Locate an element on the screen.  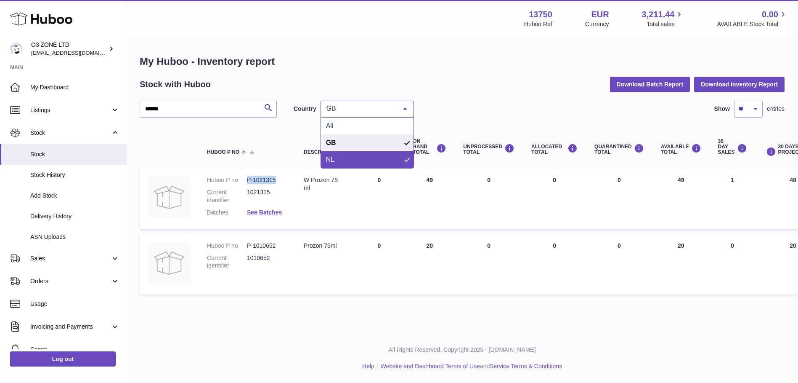
li: and is located at coordinates (470, 366).